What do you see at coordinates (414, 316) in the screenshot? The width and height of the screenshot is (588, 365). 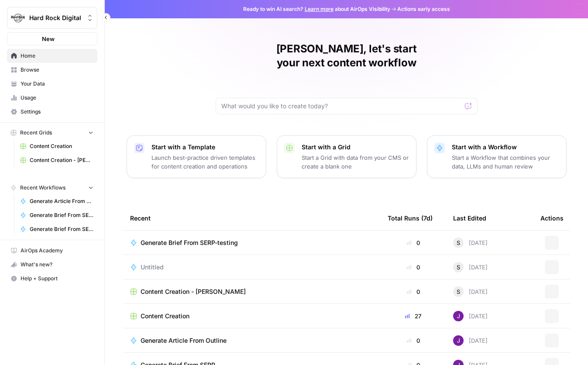 I see `div: 27` at bounding box center [414, 316].